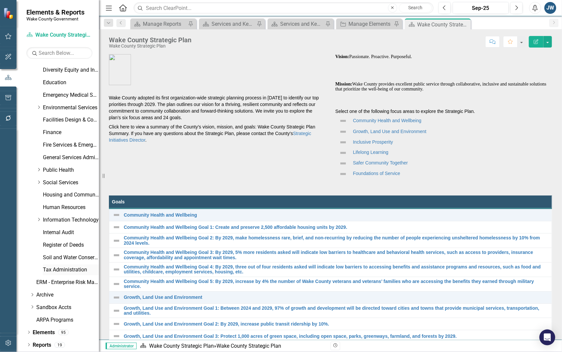  What do you see at coordinates (550, 8) in the screenshot?
I see `button: JW` at bounding box center [550, 8].